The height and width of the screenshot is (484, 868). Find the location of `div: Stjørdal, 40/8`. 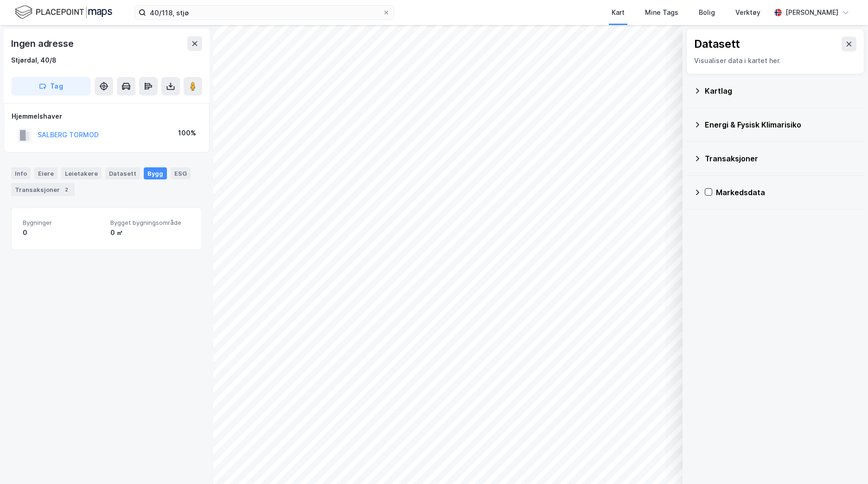

div: Stjørdal, 40/8 is located at coordinates (34, 60).